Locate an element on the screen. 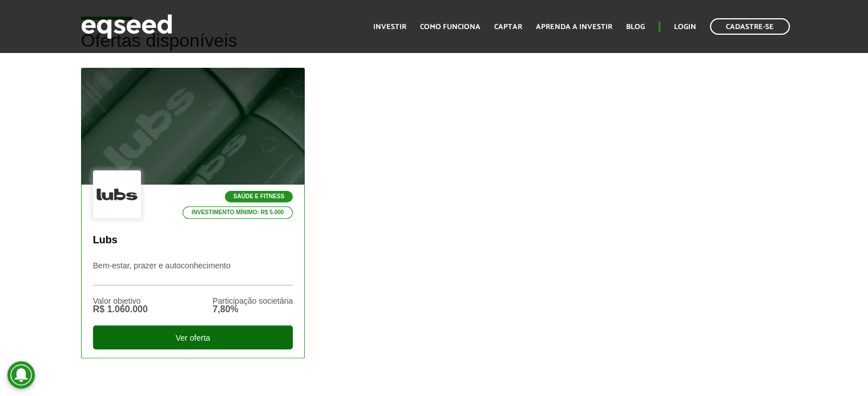  p: Lubs is located at coordinates (193, 241).